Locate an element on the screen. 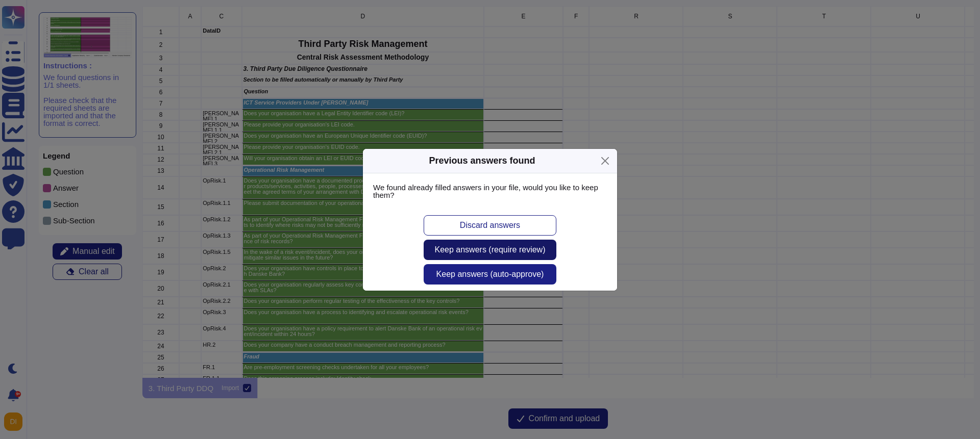 This screenshot has height=439, width=980. button: Discard answers is located at coordinates (490, 225).